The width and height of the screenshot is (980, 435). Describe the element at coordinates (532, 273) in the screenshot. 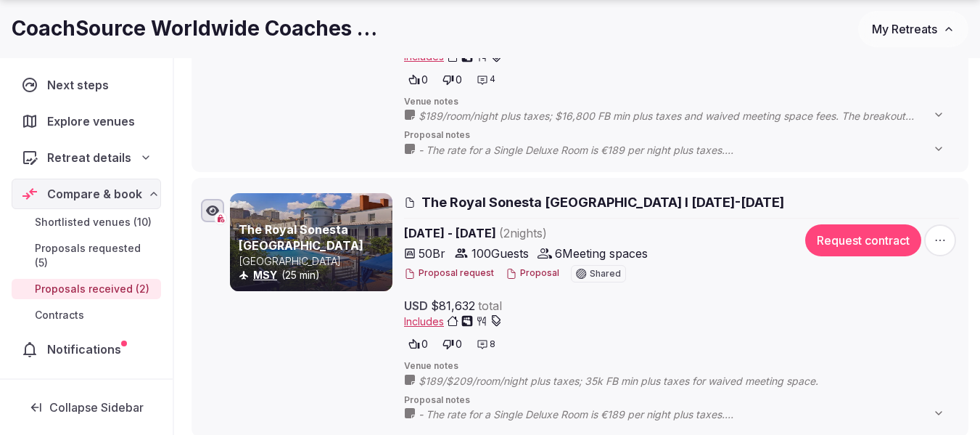

I see `button: Proposal` at that location.